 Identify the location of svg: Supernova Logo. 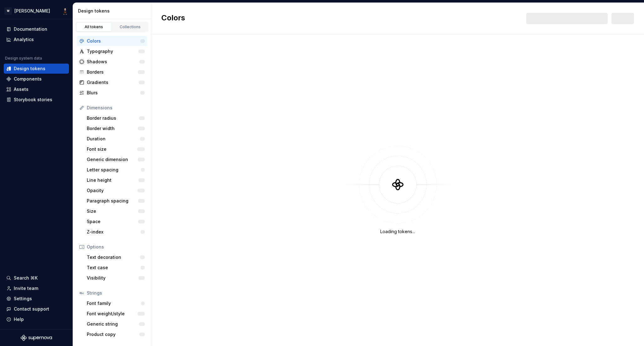
(36, 337).